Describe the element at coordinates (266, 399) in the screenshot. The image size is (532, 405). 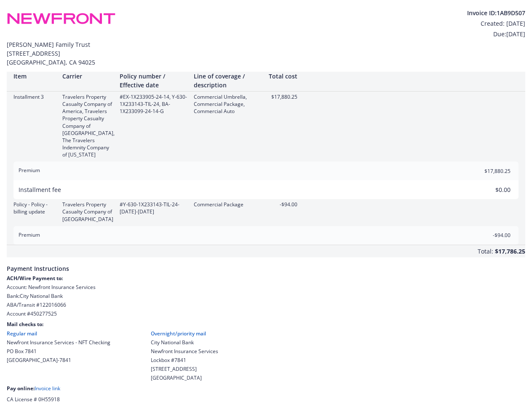
I see `div: CA License # 0H55918` at that location.